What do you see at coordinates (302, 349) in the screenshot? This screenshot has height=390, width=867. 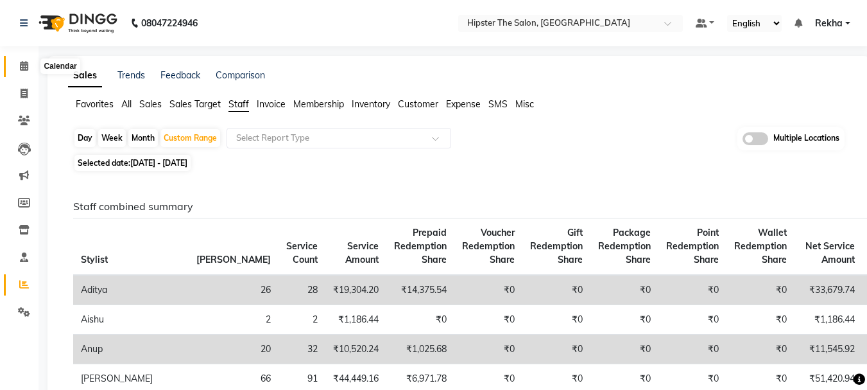 I see `td: 32` at bounding box center [302, 349].